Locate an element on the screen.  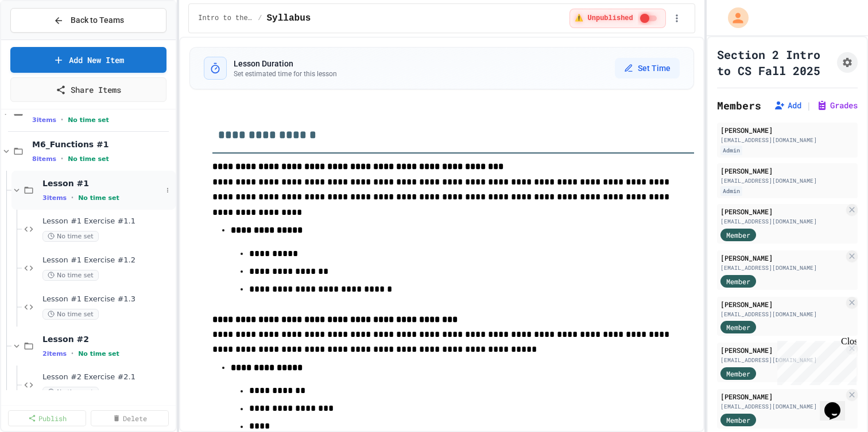
span: Syllabus is located at coordinates (288, 18).